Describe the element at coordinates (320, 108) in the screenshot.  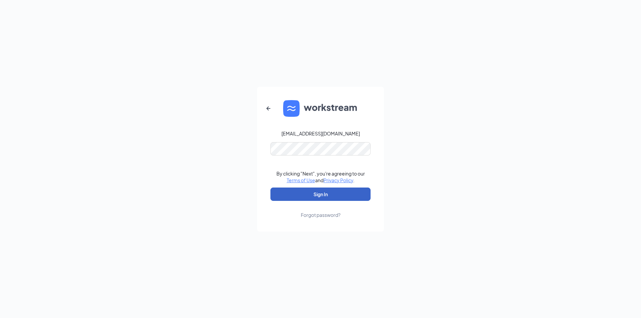
I see `img: WS logo and Workstream text` at that location.